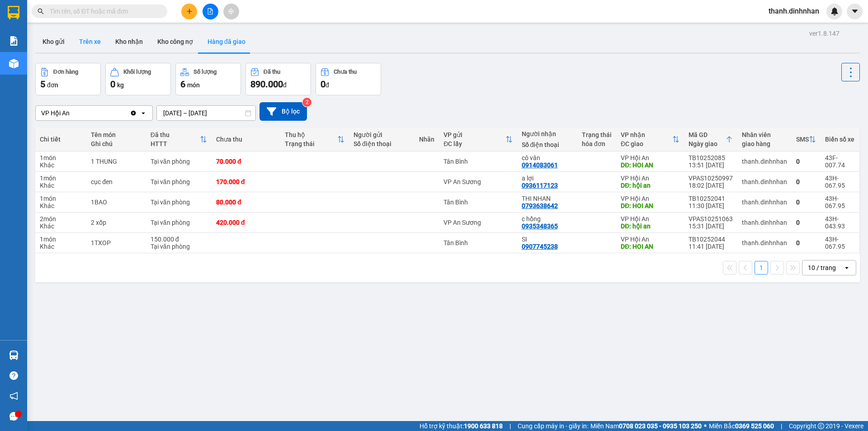  What do you see at coordinates (116, 144) in the screenshot?
I see `div: Ghi chú` at bounding box center [116, 144].